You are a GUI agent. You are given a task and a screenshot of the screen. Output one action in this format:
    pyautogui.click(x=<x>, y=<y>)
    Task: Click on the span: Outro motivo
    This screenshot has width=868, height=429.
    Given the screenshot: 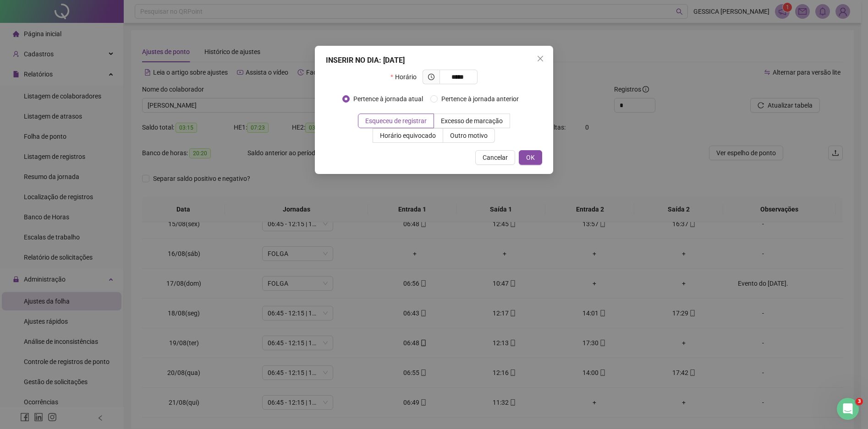 What is the action you would take?
    pyautogui.click(x=469, y=136)
    